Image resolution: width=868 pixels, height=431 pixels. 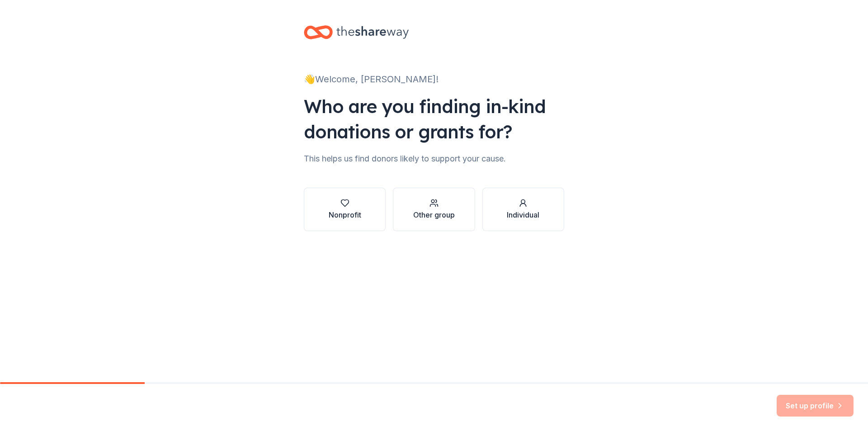 I want to click on button: Individual, so click(x=523, y=209).